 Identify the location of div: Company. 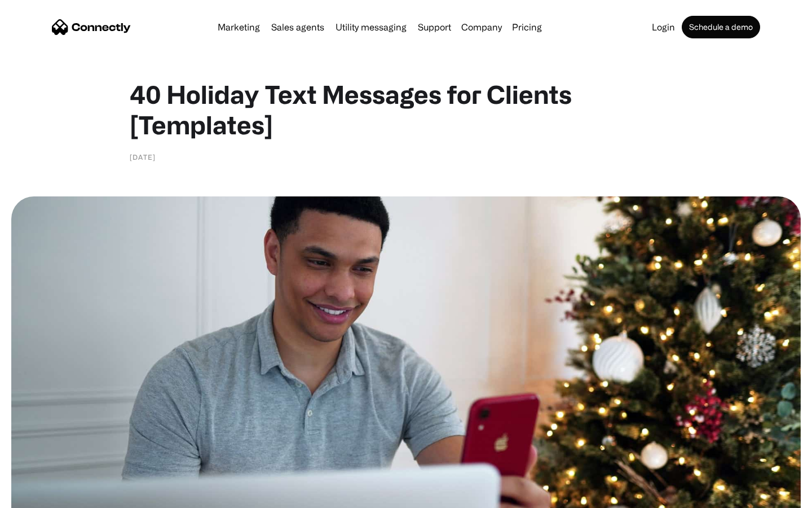
(481, 27).